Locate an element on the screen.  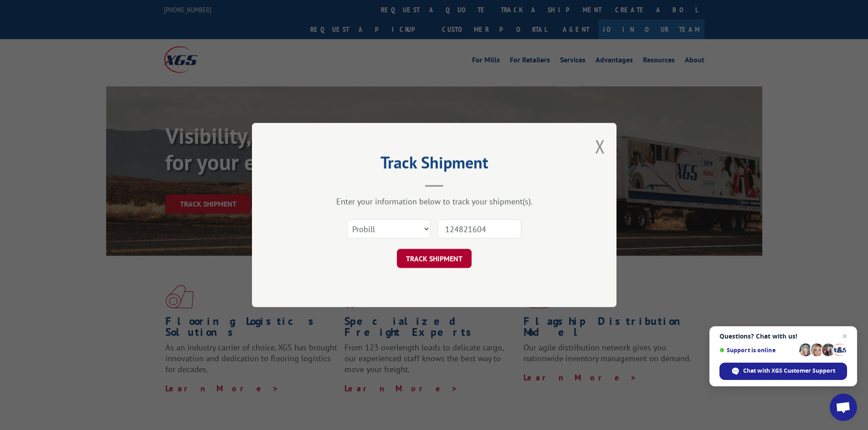
h2: Track Shipment is located at coordinates (434, 165).